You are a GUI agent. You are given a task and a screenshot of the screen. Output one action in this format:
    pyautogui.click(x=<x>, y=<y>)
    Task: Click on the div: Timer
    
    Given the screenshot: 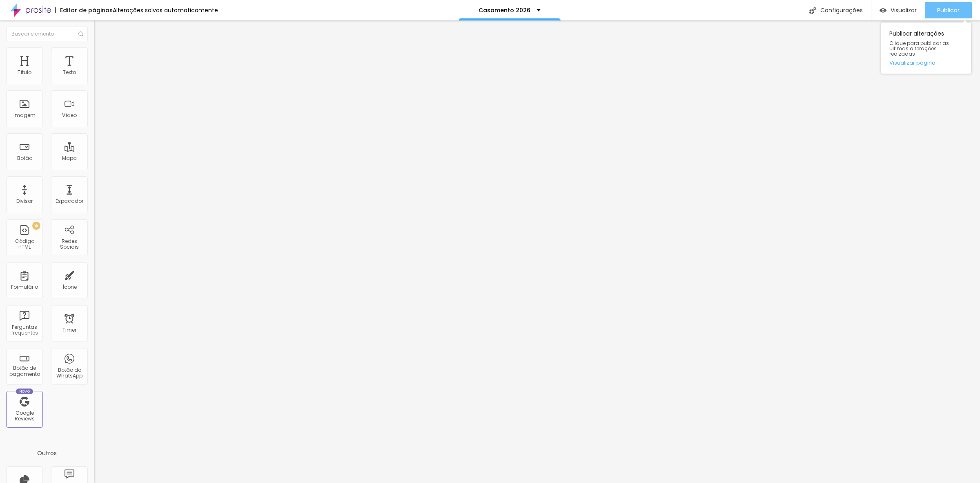 What is the action you would take?
    pyautogui.click(x=70, y=330)
    